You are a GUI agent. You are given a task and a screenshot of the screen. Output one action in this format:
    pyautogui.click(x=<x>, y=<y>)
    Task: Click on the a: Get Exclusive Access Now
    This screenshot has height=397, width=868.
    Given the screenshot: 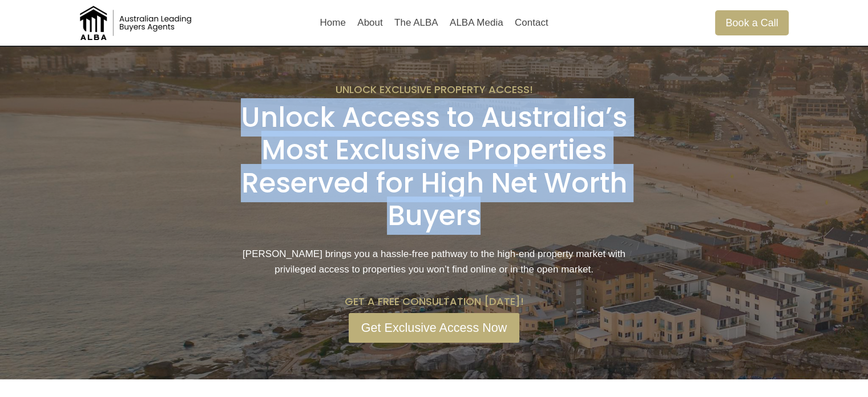 What is the action you would take?
    pyautogui.click(x=434, y=328)
    